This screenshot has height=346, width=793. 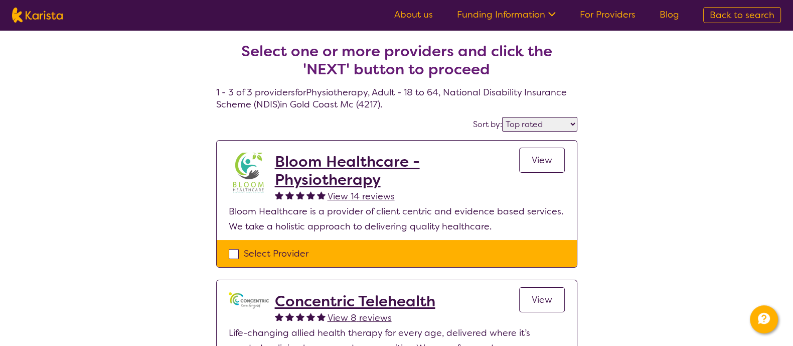 What do you see at coordinates (506, 15) in the screenshot?
I see `a: Funding Information` at bounding box center [506, 15].